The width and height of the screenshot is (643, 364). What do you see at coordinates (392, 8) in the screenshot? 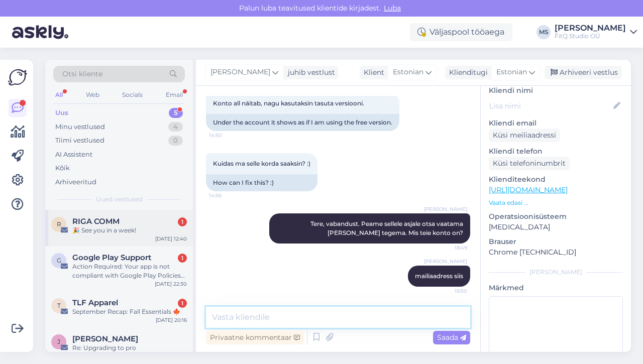
I see `span: Luba` at bounding box center [392, 8].